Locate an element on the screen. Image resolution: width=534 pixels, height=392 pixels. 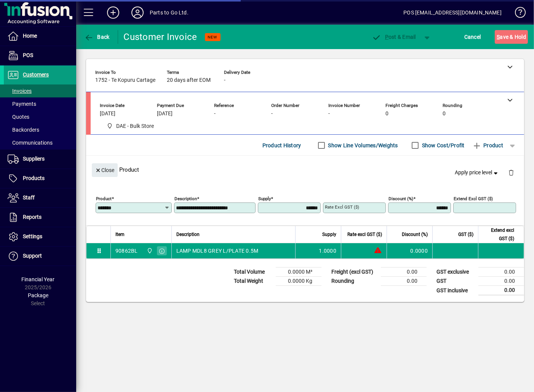
a: Suppliers is located at coordinates (40, 159).